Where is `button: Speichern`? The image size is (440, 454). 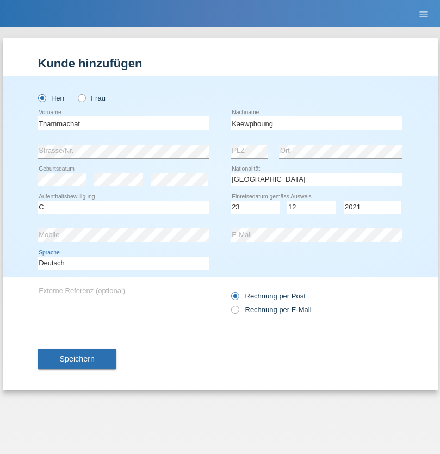
button: Speichern is located at coordinates (77, 360).